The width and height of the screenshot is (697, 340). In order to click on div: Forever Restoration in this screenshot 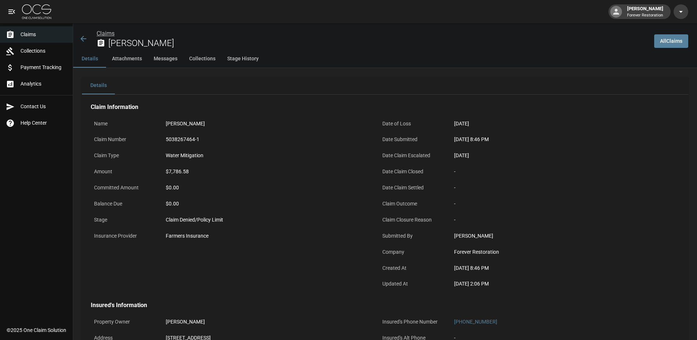, I will do `click(554, 252)`.